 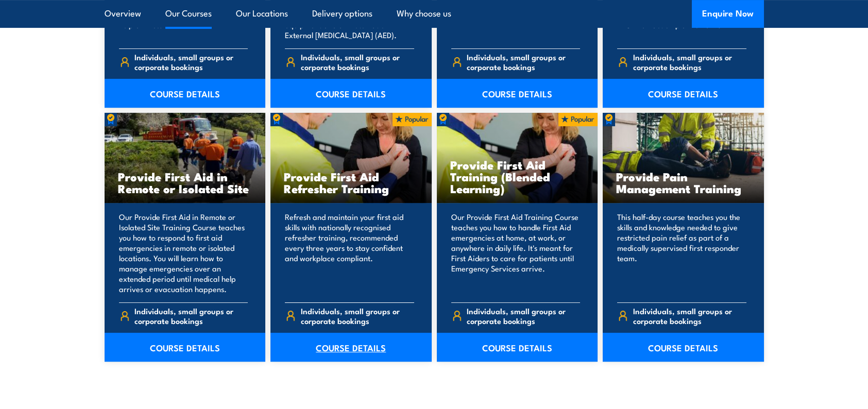 I want to click on h3: Provide Pain Management Training, so click(x=683, y=182).